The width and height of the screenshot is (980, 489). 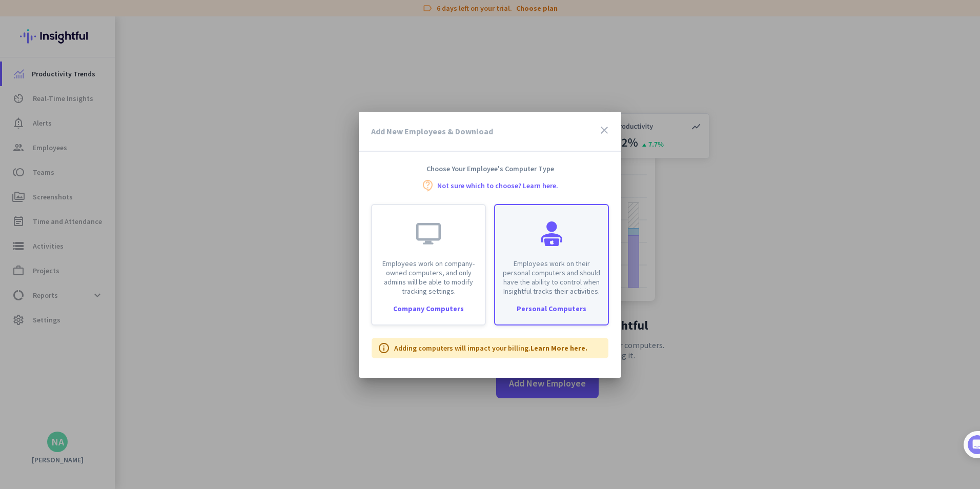 I want to click on p: Employees work on company-owned computers, and only admins will be able to modify tracking settings., so click(x=429, y=277).